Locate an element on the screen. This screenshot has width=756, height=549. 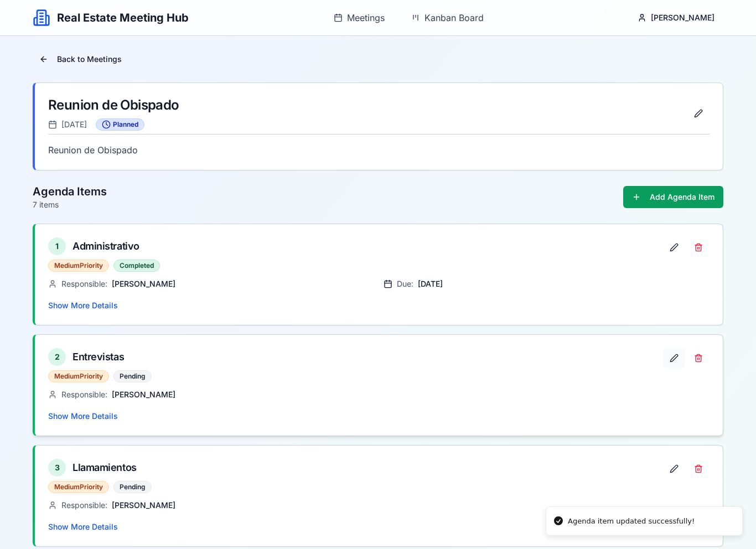
p: Reunion de Obispado is located at coordinates (378, 150).